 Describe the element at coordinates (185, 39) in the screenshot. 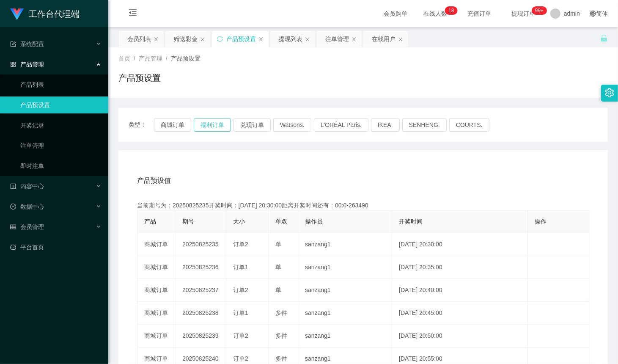

I see `div: 赠送彩金` at that location.